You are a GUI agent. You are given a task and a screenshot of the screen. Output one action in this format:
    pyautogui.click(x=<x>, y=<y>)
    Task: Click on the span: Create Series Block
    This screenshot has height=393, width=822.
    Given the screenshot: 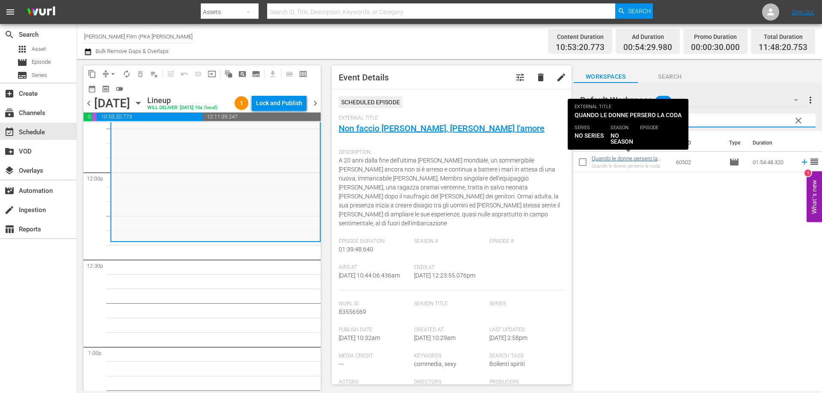 What is the action you would take?
    pyautogui.click(x=256, y=74)
    